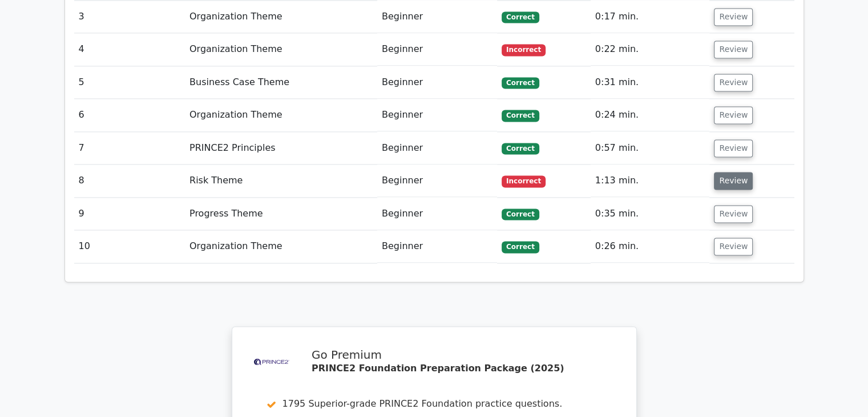  I want to click on td: 0:22 min., so click(650, 49).